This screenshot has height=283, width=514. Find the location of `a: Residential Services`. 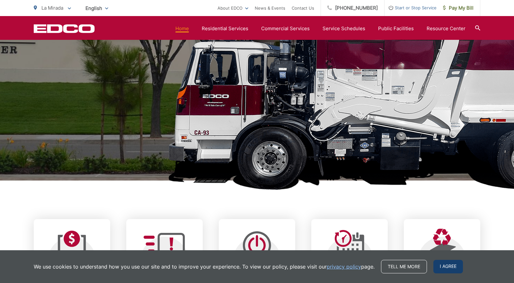

a: Residential Services is located at coordinates (225, 29).